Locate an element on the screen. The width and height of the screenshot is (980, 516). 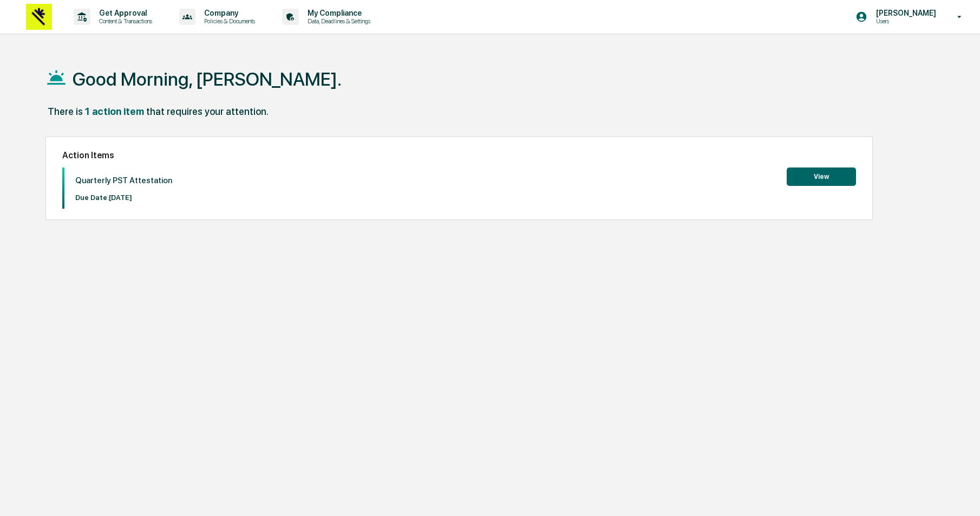
button: View is located at coordinates (822, 176).